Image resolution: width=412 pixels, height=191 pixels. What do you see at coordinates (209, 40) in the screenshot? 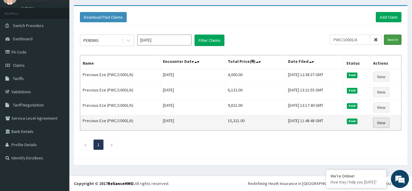
I see `button: Filter Claims` at bounding box center [209, 40].